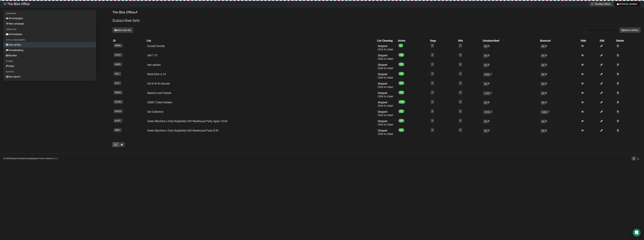  What do you see at coordinates (387, 41) in the screenshot?
I see `th: List Cleaning: No sort applied, activate to apply an ascending sort` at bounding box center [387, 41].